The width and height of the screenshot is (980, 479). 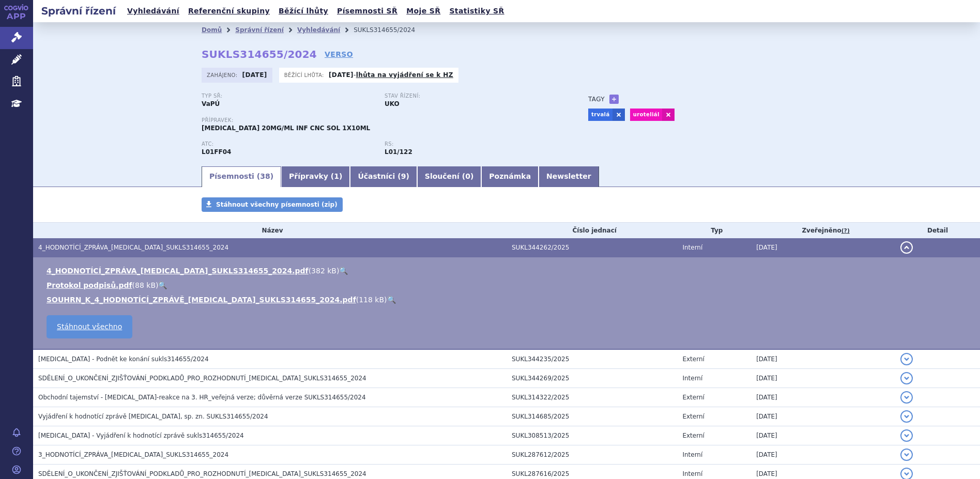 What do you see at coordinates (477, 10) in the screenshot?
I see `a: Statistiky SŘ` at bounding box center [477, 10].